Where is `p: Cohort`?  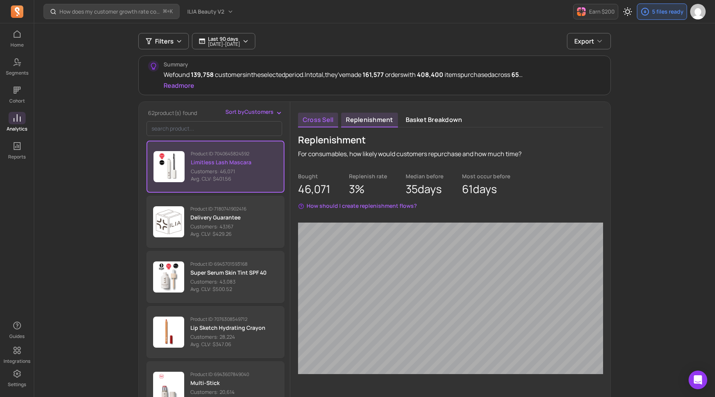 p: Cohort is located at coordinates (17, 101).